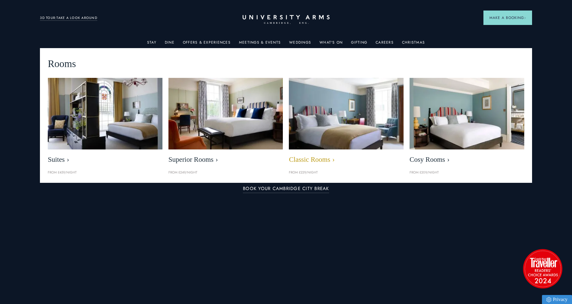 The width and height of the screenshot is (572, 304). I want to click on img: image-21e87f5add22128270780cf7737b92e839d7d65d-400x250-jpg, so click(105, 113).